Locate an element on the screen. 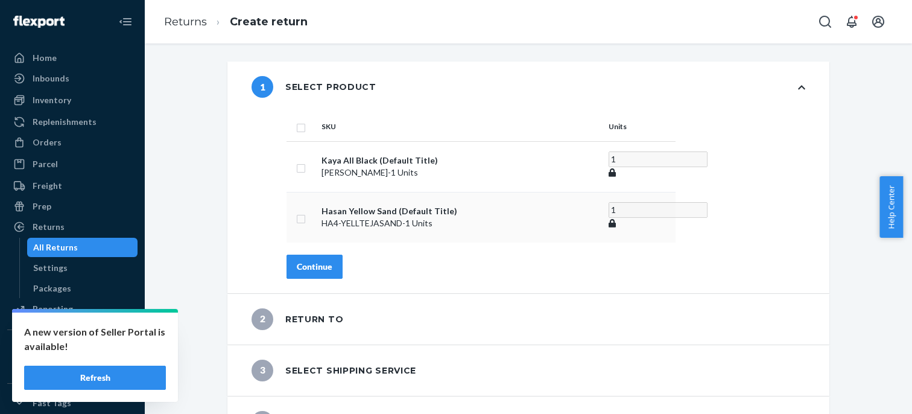  div: Select shipping service is located at coordinates (333, 370).